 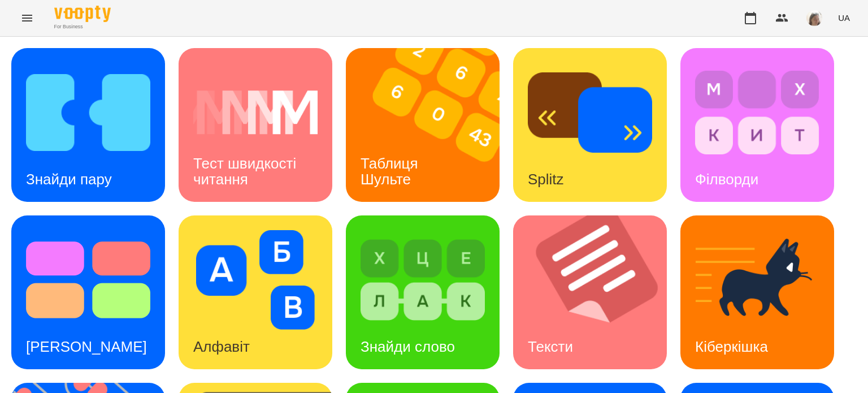 I want to click on h3: Філворди, so click(x=727, y=179).